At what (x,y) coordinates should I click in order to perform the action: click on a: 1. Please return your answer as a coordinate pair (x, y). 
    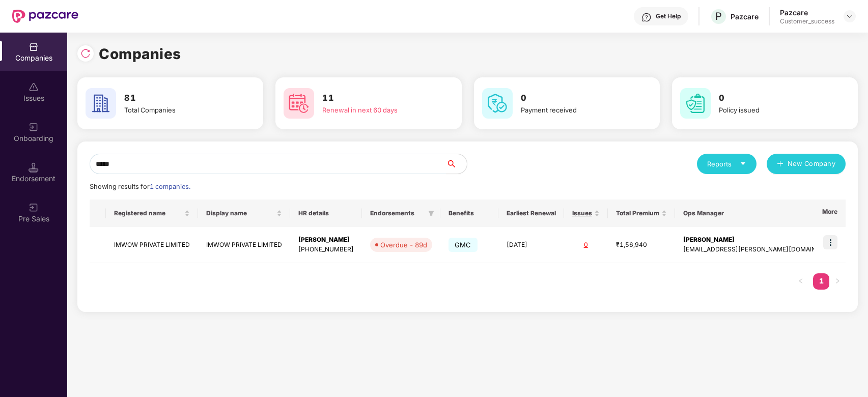
    Looking at the image, I should click on (821, 281).